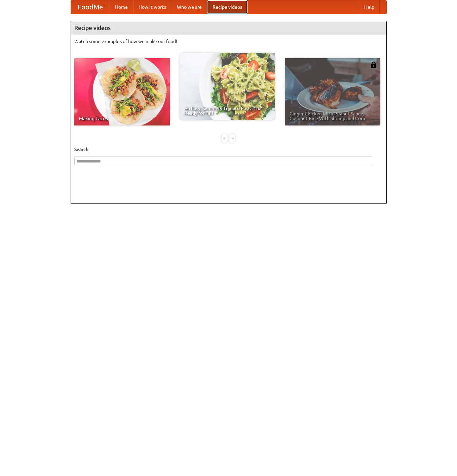 This screenshot has height=476, width=457. Describe the element at coordinates (227, 7) in the screenshot. I see `a: Recipe videos` at that location.